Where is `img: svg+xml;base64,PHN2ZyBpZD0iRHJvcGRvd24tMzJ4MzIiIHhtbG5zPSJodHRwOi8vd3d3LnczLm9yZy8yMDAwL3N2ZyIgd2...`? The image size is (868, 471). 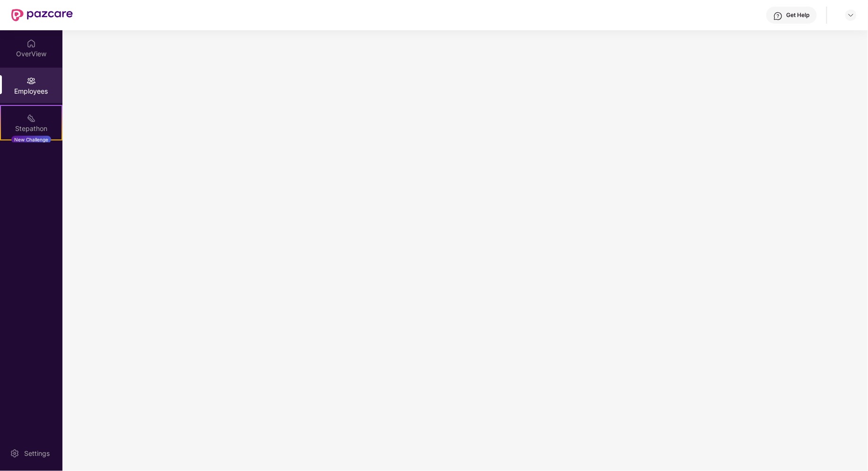
img: svg+xml;base64,PHN2ZyBpZD0iRHJvcGRvd24tMzJ4MzIiIHhtbG5zPSJodHRwOi8vd3d3LnczLm9yZy8yMDAwL3N2ZyIgd2... is located at coordinates (851, 15).